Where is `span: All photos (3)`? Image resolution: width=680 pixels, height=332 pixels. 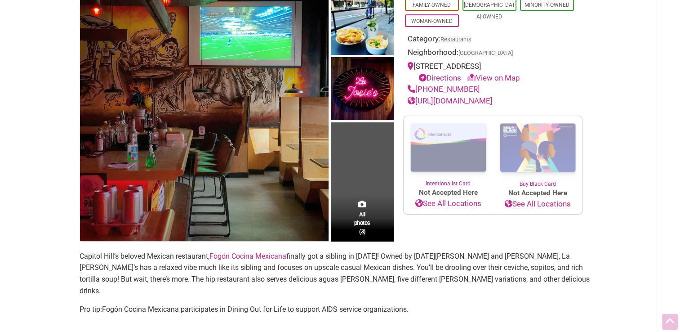 span: All photos (3) is located at coordinates (362, 222).